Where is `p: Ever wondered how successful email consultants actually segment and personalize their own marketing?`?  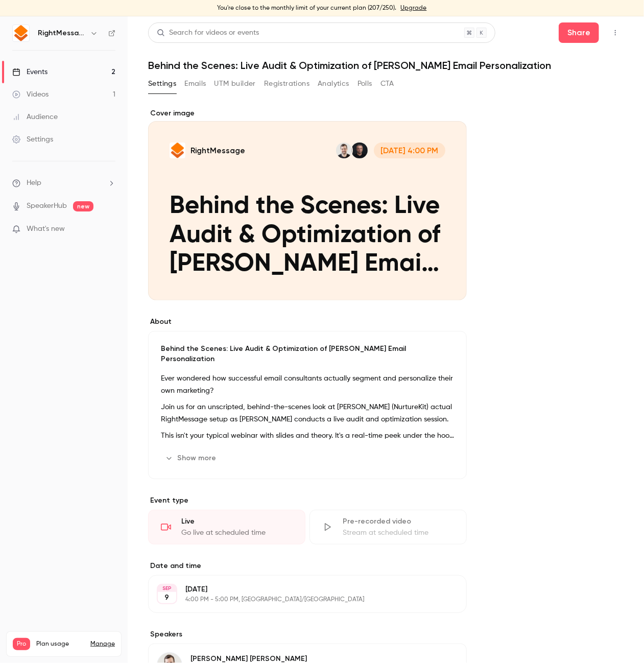
p: Ever wondered how successful email consultants actually segment and personalize their own marketing? is located at coordinates (308, 385).